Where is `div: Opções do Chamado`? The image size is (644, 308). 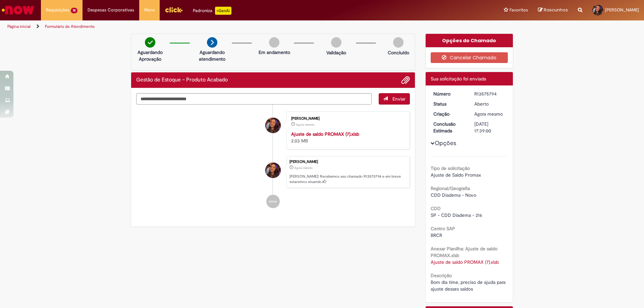 div: Opções do Chamado is located at coordinates (469, 40).